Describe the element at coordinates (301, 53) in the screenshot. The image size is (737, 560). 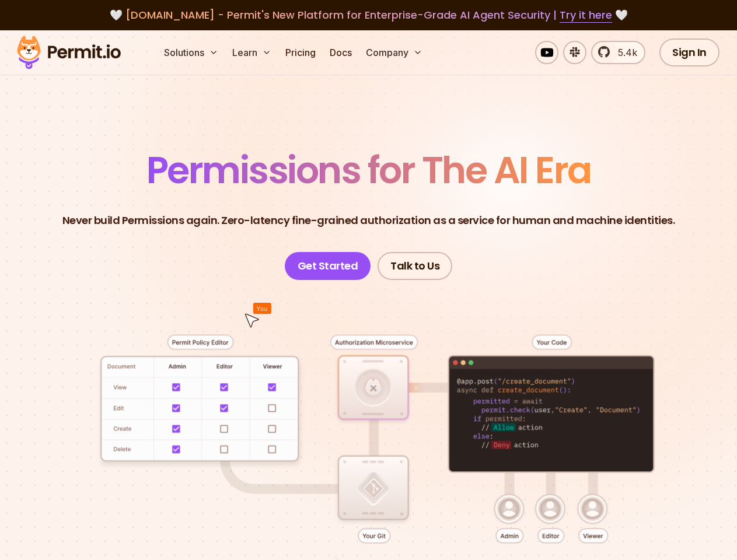
I see `a: Pricing` at that location.